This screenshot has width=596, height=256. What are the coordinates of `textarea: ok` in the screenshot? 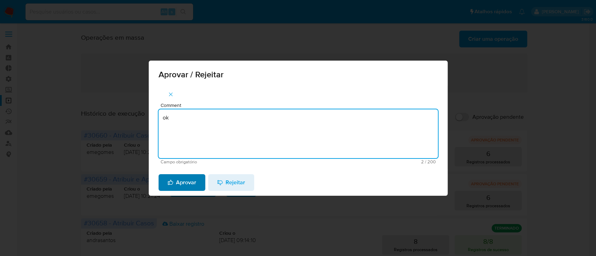 It's located at (298, 134).